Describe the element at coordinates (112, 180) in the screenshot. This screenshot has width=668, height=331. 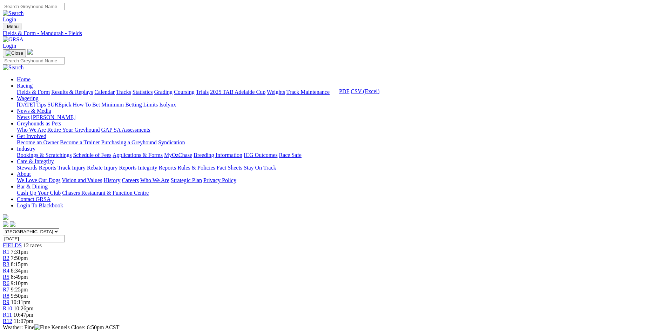
I see `a: History` at that location.